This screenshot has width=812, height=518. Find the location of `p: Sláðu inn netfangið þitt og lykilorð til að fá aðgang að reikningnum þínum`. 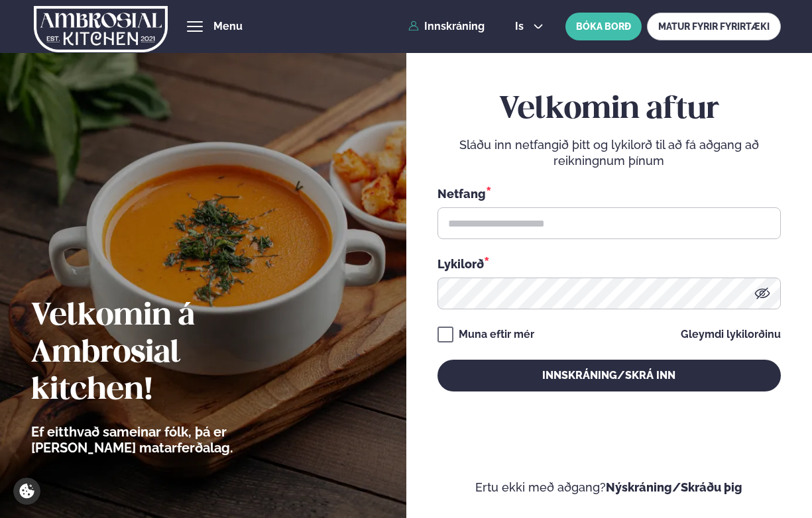

p: Sláðu inn netfangið þitt og lykilorð til að fá aðgang að reikningnum þínum is located at coordinates (609, 153).